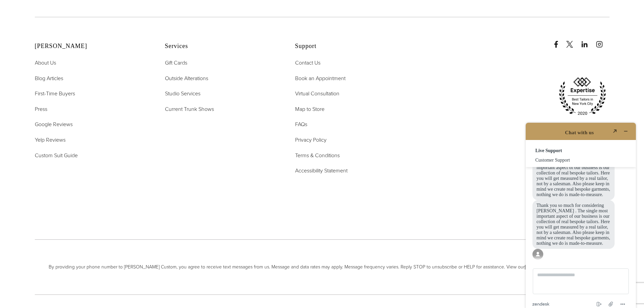 The image size is (644, 308). Describe the element at coordinates (22, 8) in the screenshot. I see `span: Chat` at that location.